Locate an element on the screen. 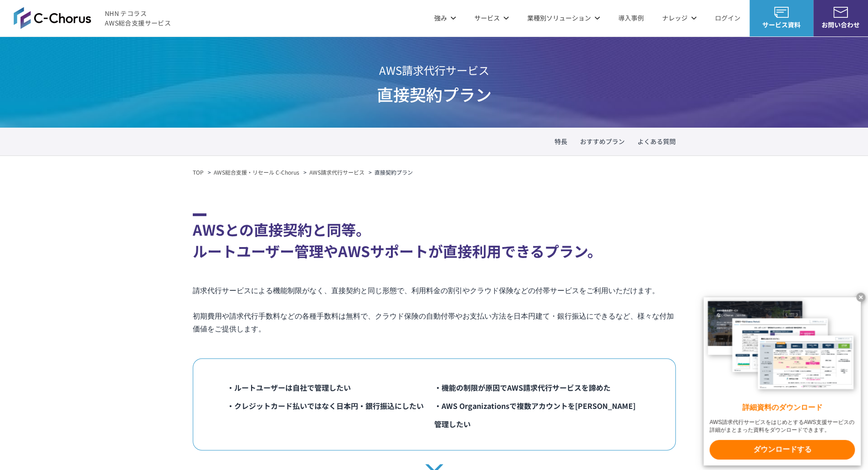 The image size is (868, 470). x-t: AWS請求代行サービスをはじめとするAWS支援サービスの詳細がまとまった資料をダウンロードできます。 is located at coordinates (782, 427).